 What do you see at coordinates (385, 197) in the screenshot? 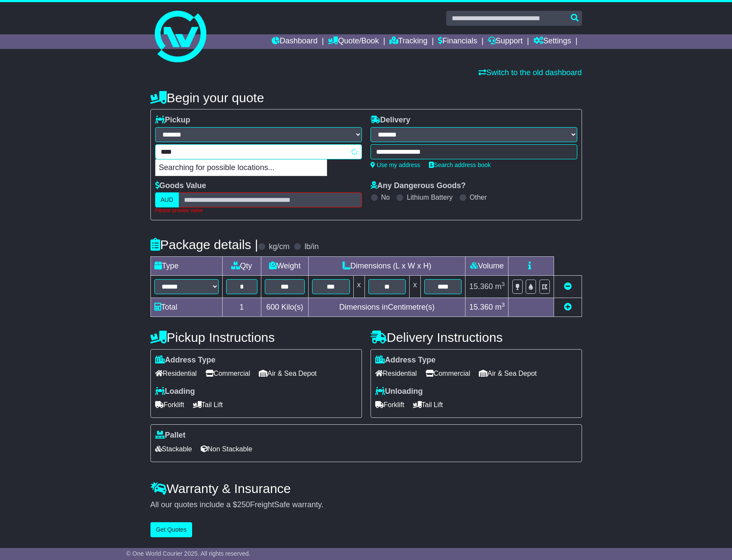
I see `label: No` at bounding box center [385, 197].